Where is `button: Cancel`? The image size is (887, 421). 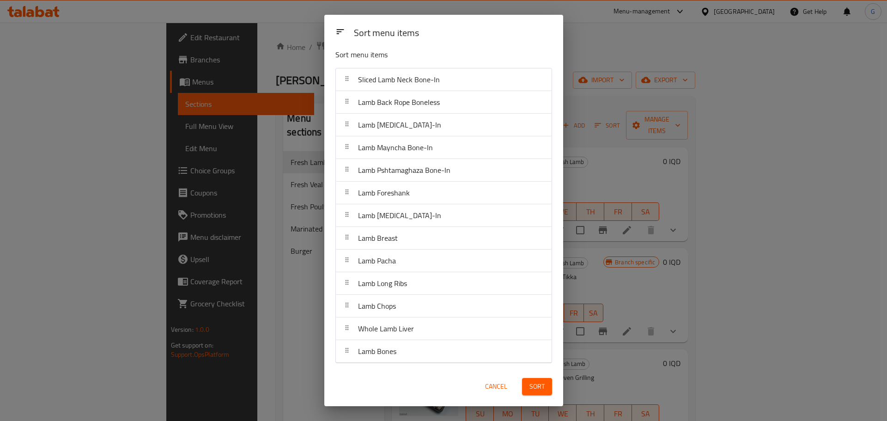
button: Cancel is located at coordinates (496, 386).